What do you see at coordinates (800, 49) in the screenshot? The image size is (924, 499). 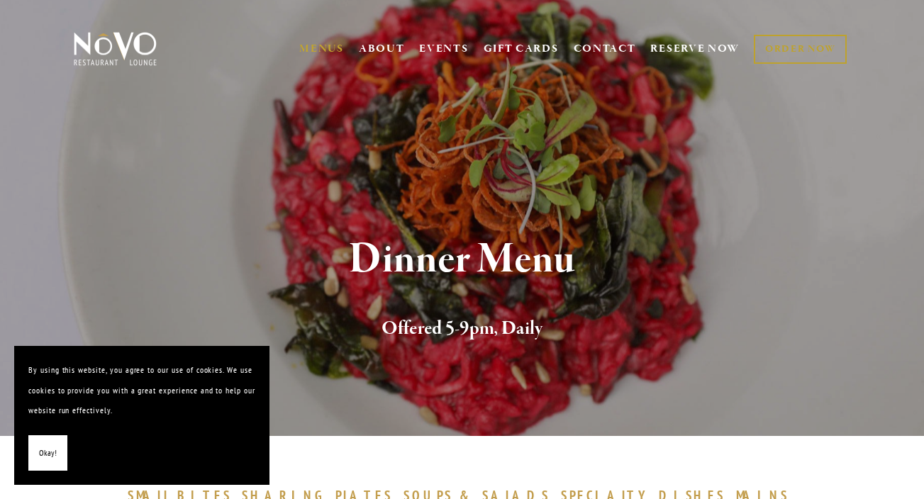 I see `a: ORDER NOW` at bounding box center [800, 49].